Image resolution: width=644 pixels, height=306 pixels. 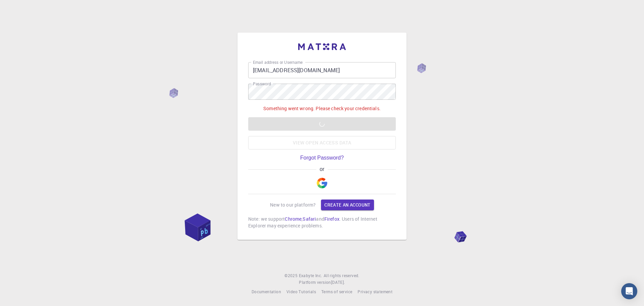 I want to click on a: Firefox, so click(x=332, y=218).